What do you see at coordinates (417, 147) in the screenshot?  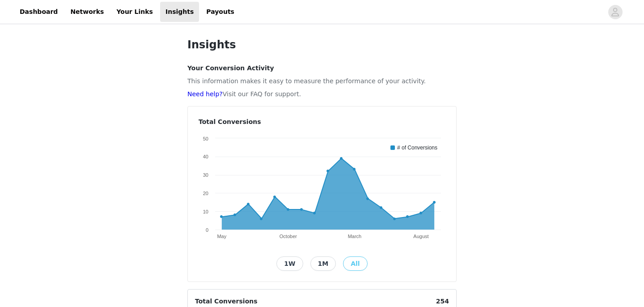 I see `text: # of Conversions` at bounding box center [417, 147].